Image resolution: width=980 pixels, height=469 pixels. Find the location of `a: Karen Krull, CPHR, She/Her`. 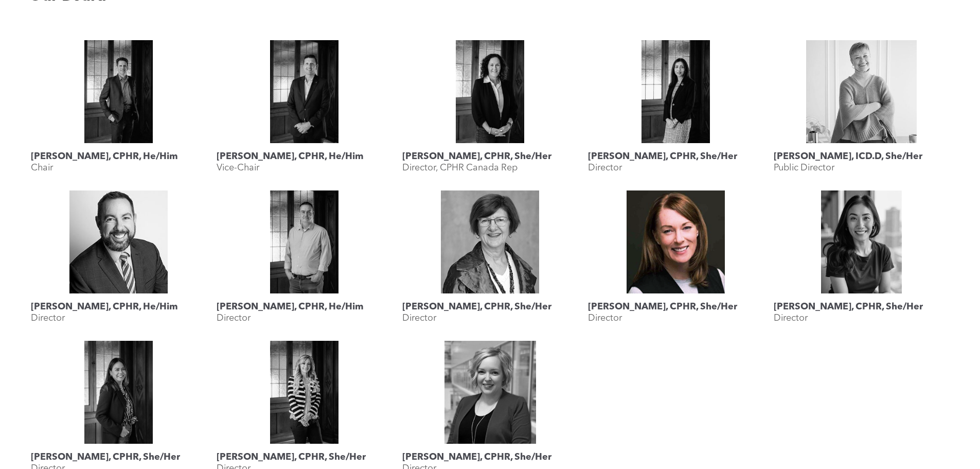

a: Karen Krull, CPHR, She/Her is located at coordinates (675, 242).